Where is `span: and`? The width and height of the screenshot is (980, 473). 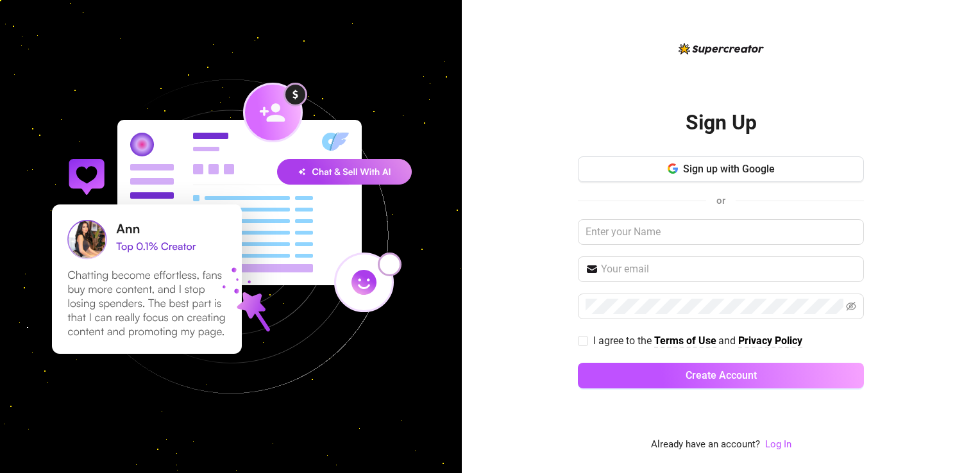
span: and is located at coordinates (728, 340).